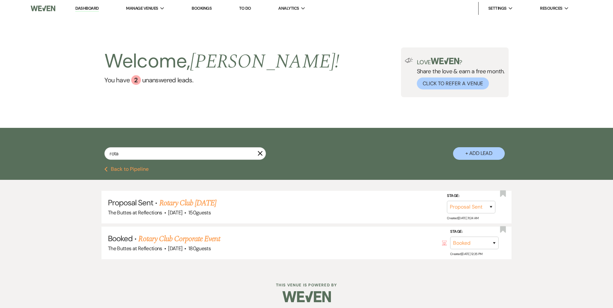  Describe the element at coordinates (131, 203) in the screenshot. I see `span: Proposal Sent` at that location.